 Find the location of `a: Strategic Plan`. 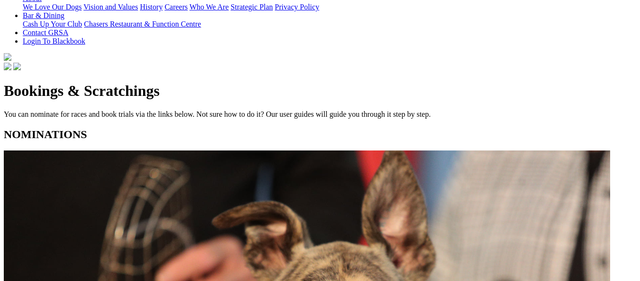

a: Strategic Plan is located at coordinates (252, 7).